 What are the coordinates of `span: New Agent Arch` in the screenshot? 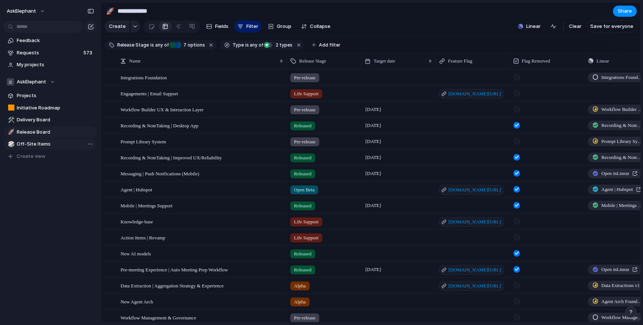 It's located at (137, 301).